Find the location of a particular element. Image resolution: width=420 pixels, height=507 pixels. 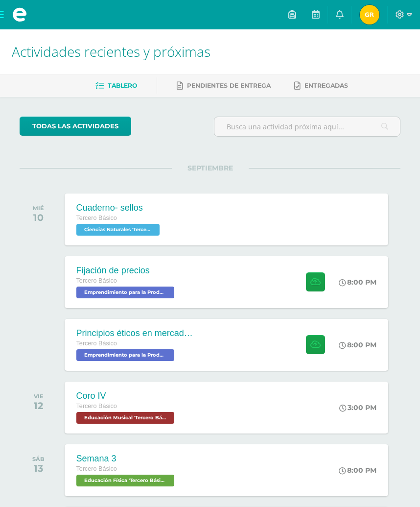

span: SEPTIEMBRE is located at coordinates (210, 168).